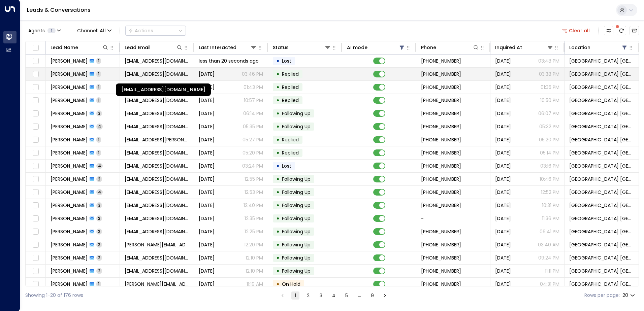  I want to click on a: Leads & Conversations, so click(58, 10).